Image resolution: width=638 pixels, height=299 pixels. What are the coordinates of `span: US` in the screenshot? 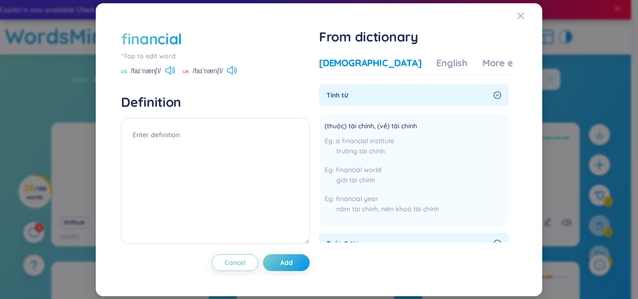 It's located at (124, 72).